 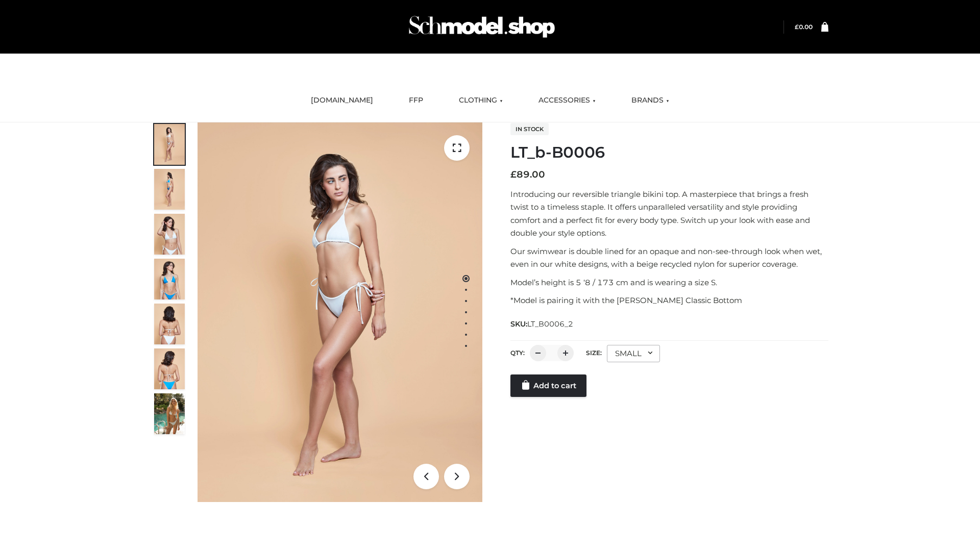 What do you see at coordinates (669, 258) in the screenshot?
I see `p: Our swimwear is double lined for an opaque and non-see-through look when wet, even in our white d...` at bounding box center [669, 258].